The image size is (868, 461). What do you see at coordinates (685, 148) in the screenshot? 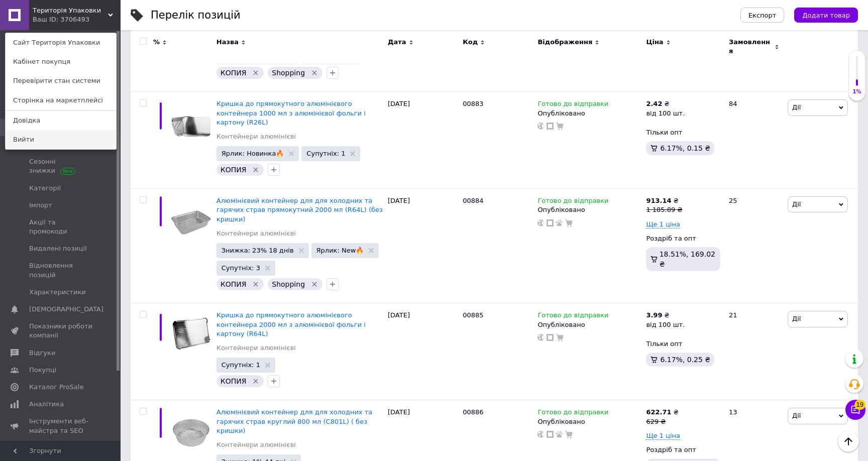
I see `span: 6.17%, 0.15 ₴` at bounding box center [685, 148].